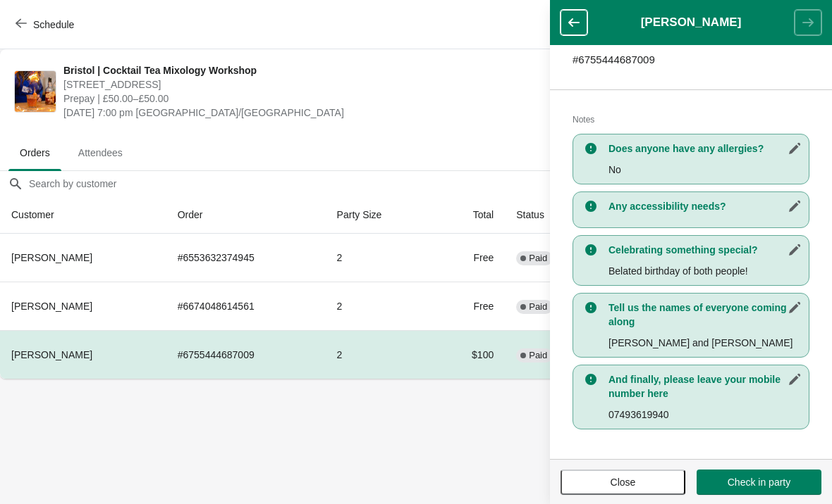 The width and height of the screenshot is (832, 504). I want to click on h3: Celebrating something special?, so click(705, 250).